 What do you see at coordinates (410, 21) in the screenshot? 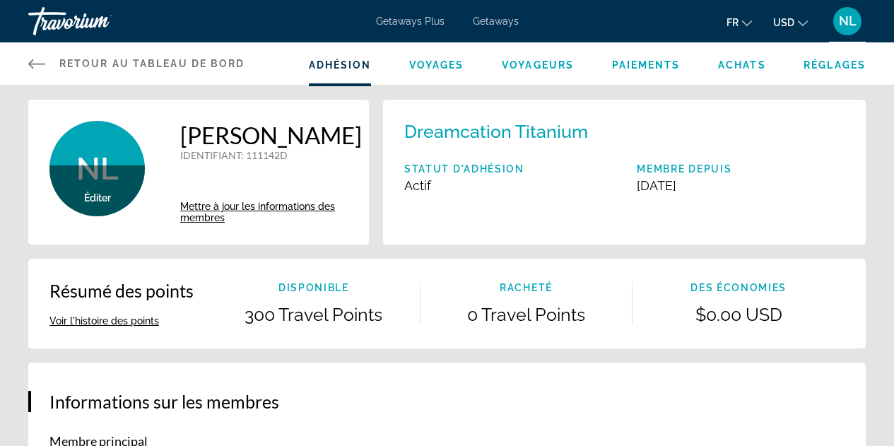
I see `a: Getaways Plus` at bounding box center [410, 21].